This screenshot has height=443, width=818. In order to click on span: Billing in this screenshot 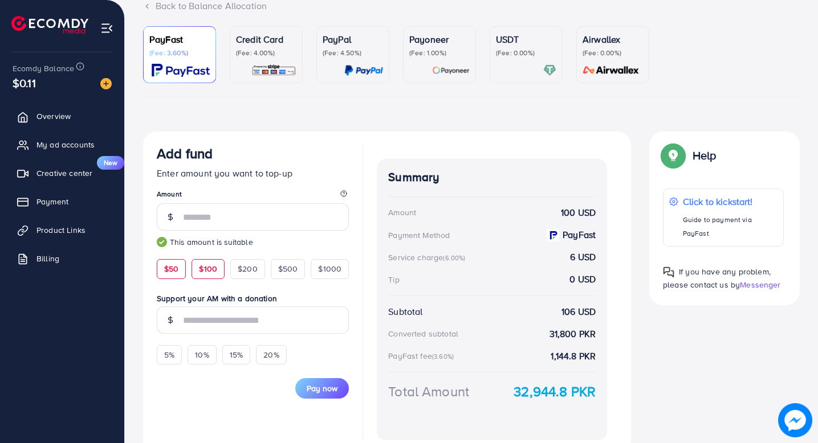, I will do `click(48, 259)`.